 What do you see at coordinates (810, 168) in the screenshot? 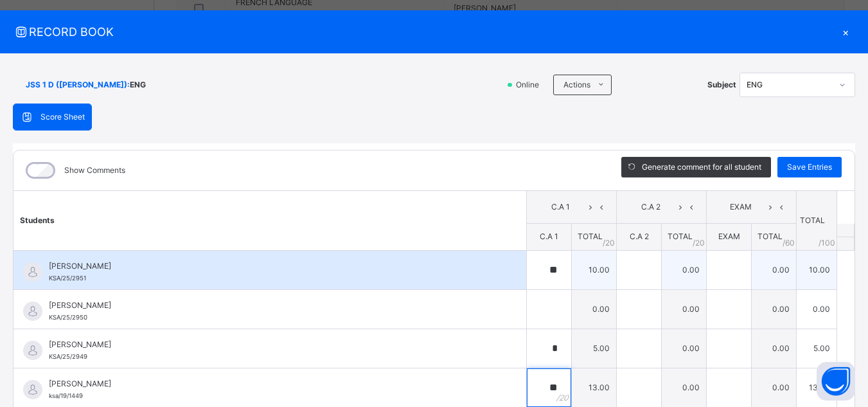
I see `span: Save Entries` at bounding box center [810, 168].